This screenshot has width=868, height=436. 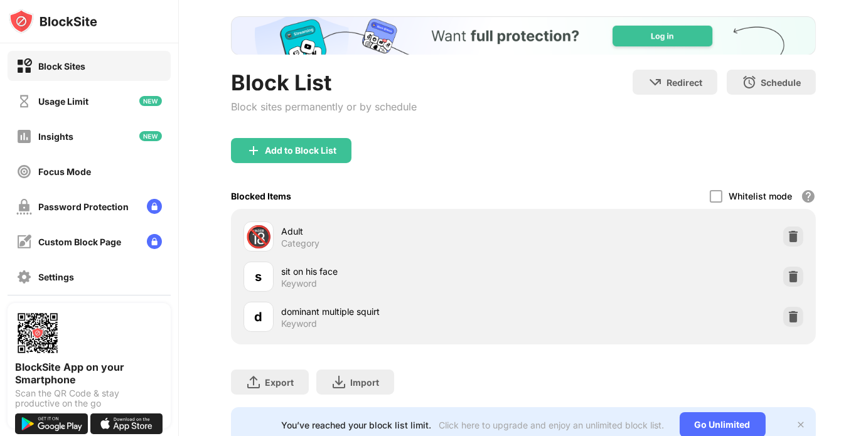 I want to click on img: focus-off.svg, so click(x=23, y=171).